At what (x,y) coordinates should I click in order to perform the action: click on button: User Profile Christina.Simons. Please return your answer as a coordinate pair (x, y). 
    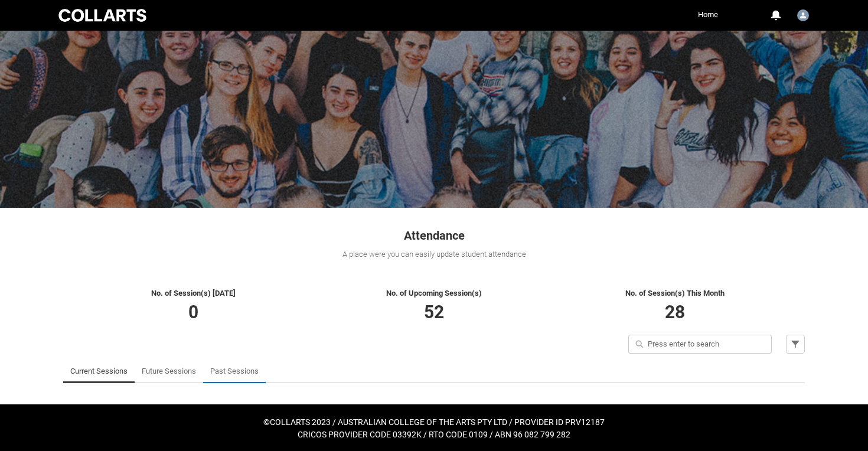
    Looking at the image, I should click on (803, 14).